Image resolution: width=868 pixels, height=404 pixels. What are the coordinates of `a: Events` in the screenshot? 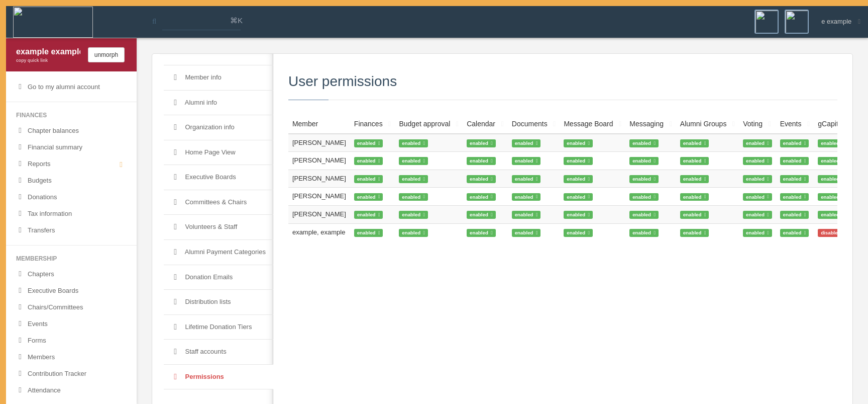 It's located at (71, 324).